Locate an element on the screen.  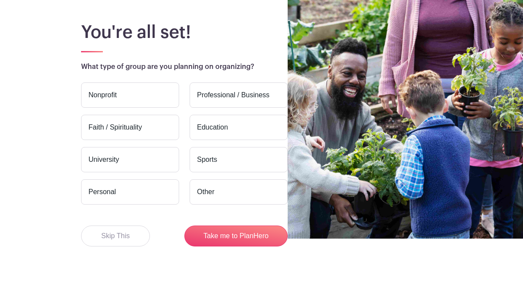
label: Nonprofit is located at coordinates (130, 95).